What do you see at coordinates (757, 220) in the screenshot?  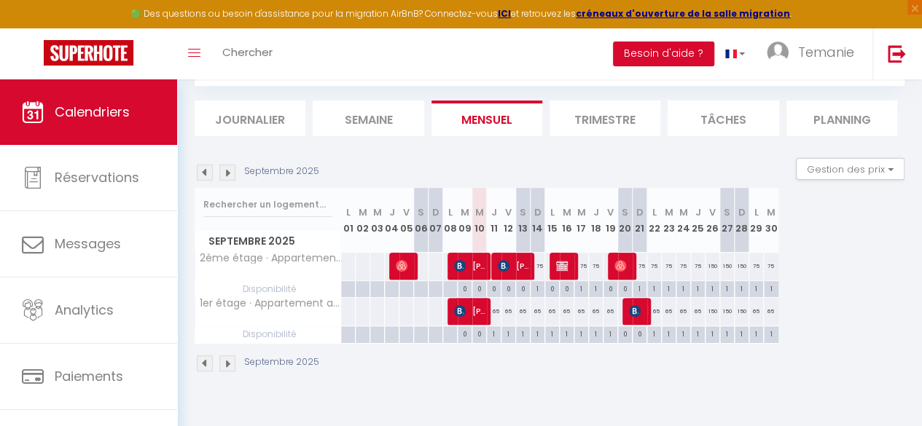 I see `th: 29` at bounding box center [757, 220].